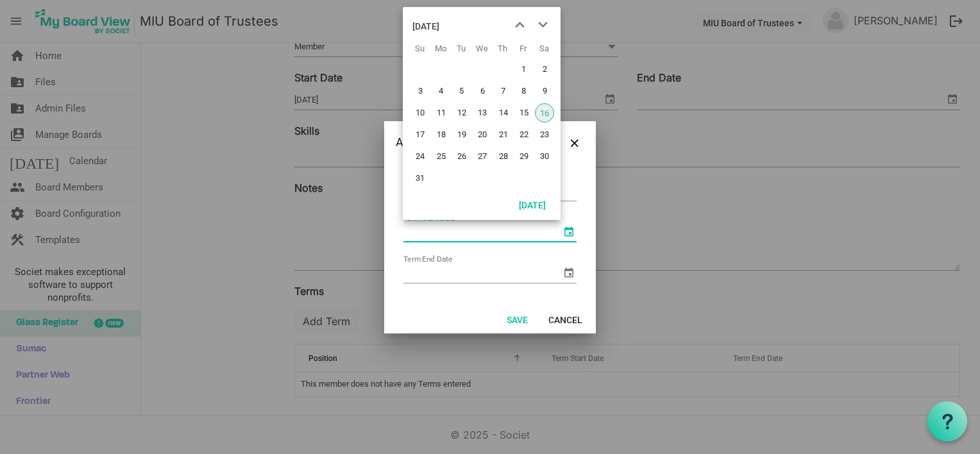 Image resolution: width=980 pixels, height=454 pixels. What do you see at coordinates (524, 91) in the screenshot?
I see `span: Friday, August 8, 2025` at bounding box center [524, 91].